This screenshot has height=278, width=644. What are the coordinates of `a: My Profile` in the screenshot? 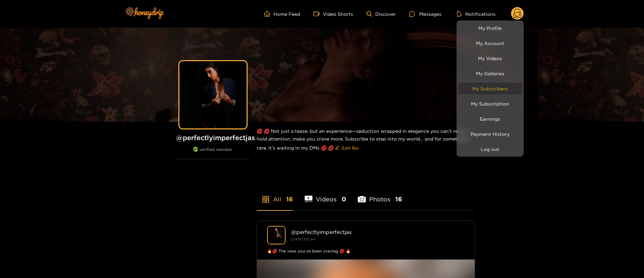 It's located at (490, 28).